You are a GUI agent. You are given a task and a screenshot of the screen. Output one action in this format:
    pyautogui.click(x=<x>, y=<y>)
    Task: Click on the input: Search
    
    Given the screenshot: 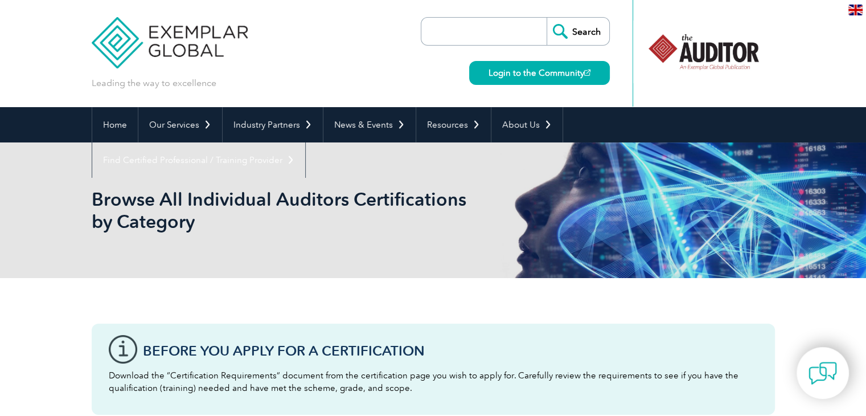 What is the action you would take?
    pyautogui.click(x=578, y=31)
    